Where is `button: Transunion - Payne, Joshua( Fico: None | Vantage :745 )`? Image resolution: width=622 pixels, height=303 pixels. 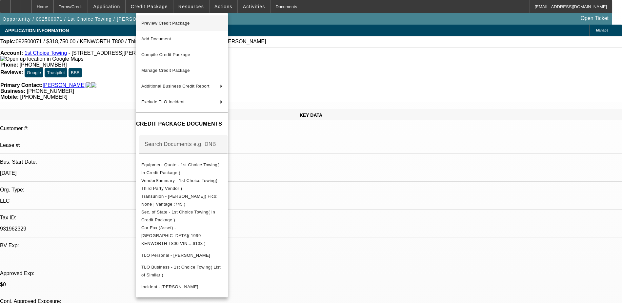 button: Transunion - Payne, Joshua( Fico: None | Vantage :745 ) is located at coordinates (182, 200).